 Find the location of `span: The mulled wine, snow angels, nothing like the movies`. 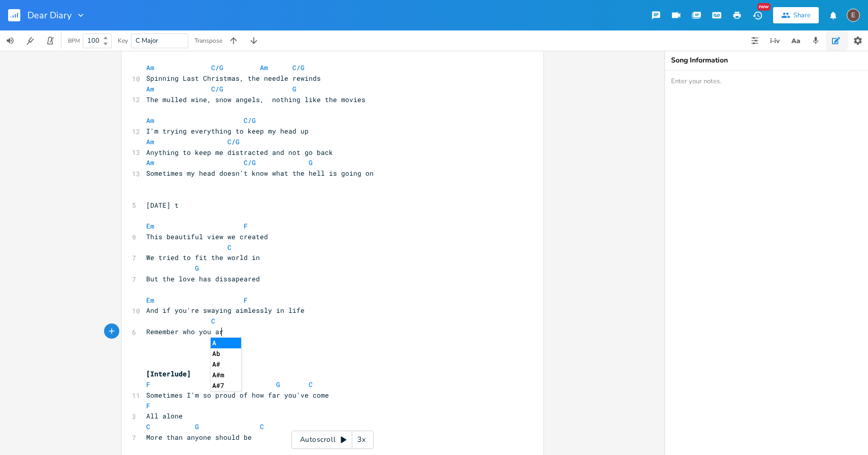

span: The mulled wine, snow angels, nothing like the movies is located at coordinates (256, 99).